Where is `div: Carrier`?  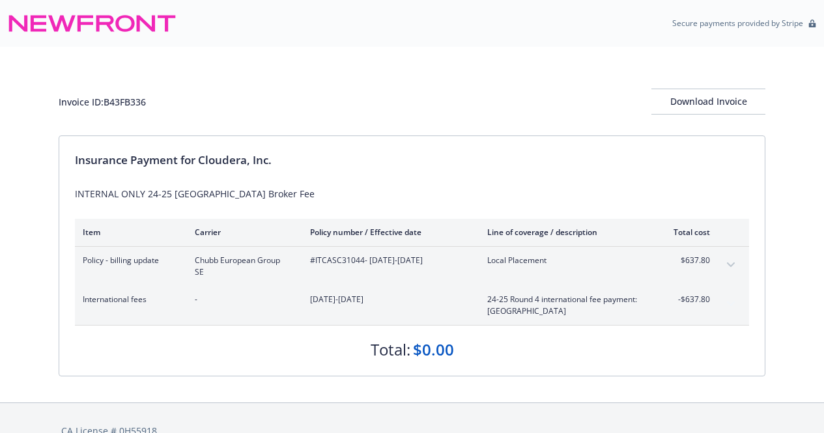
div: Carrier is located at coordinates (242, 232).